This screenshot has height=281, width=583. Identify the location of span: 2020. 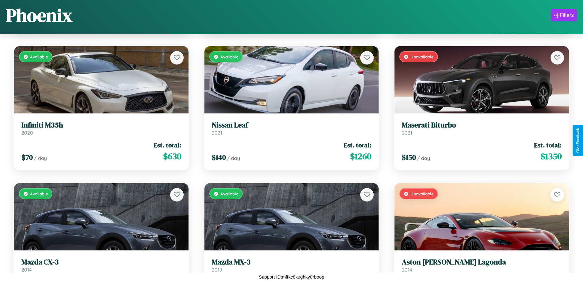
(27, 133).